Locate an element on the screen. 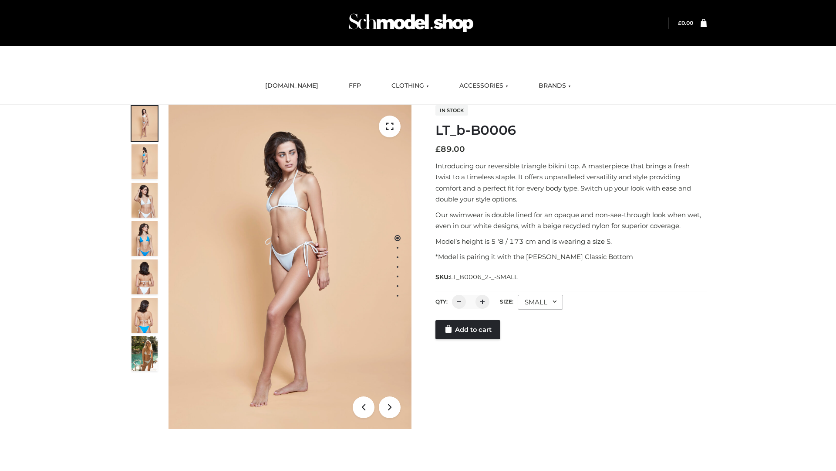 The height and width of the screenshot is (471, 836). img: ArielClassicBikiniTop_CloudNine_AzureSky_OW114ECO_2-scaled.jpg is located at coordinates (145, 162).